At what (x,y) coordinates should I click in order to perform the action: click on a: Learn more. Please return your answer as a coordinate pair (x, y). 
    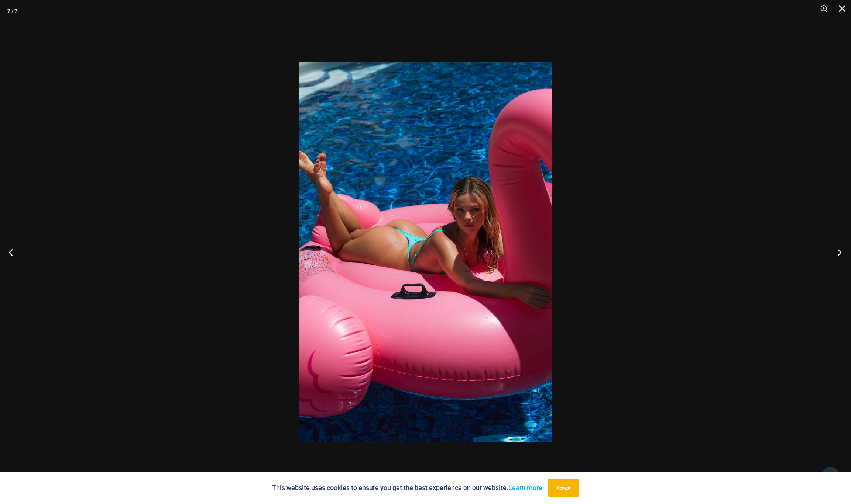
    Looking at the image, I should click on (525, 488).